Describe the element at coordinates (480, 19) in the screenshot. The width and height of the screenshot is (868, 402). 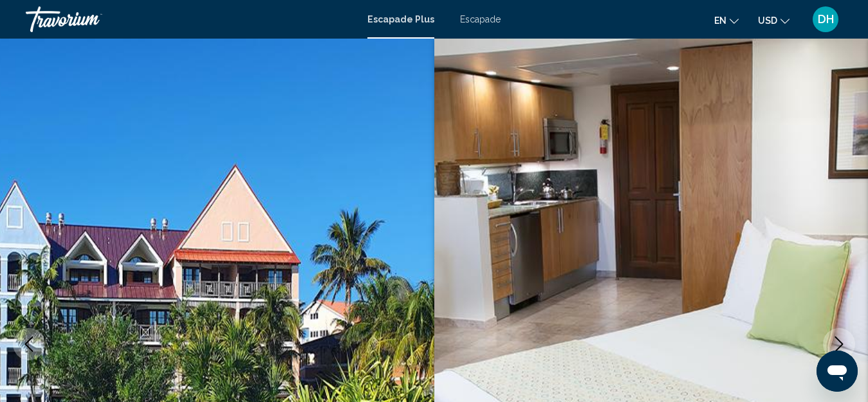
I see `font: Escapade` at that location.